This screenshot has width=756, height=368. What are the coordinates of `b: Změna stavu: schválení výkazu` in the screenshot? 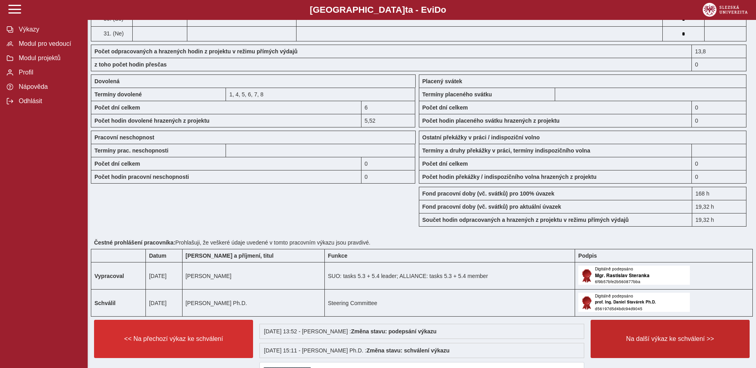 It's located at (408, 351).